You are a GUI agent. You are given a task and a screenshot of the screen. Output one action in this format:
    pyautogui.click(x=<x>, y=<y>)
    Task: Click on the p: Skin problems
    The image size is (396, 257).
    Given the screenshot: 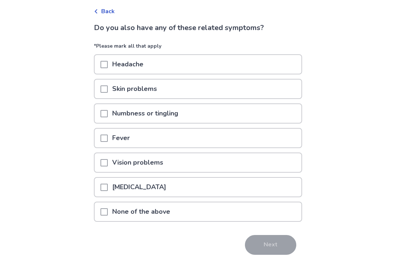 What is the action you would take?
    pyautogui.click(x=134, y=89)
    